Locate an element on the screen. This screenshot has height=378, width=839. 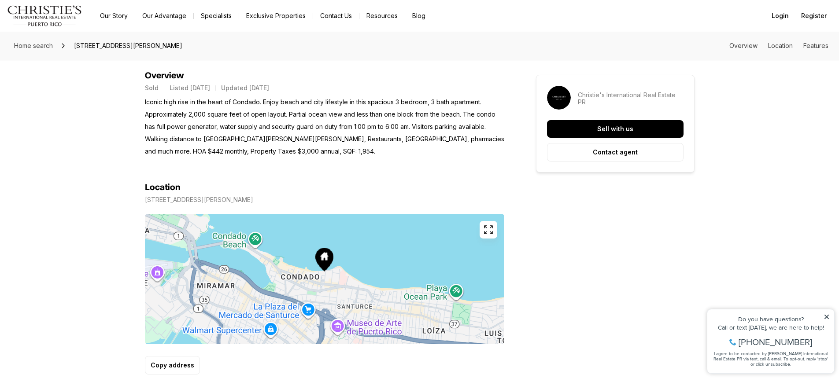
p: Copy address is located at coordinates (172, 366).